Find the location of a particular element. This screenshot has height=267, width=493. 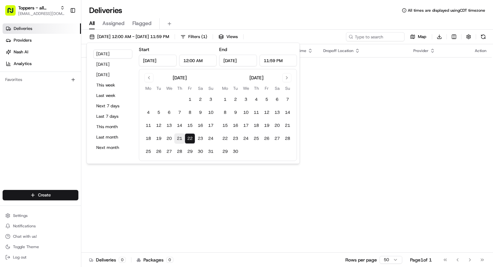

span: Dropoff Location is located at coordinates (338, 51).